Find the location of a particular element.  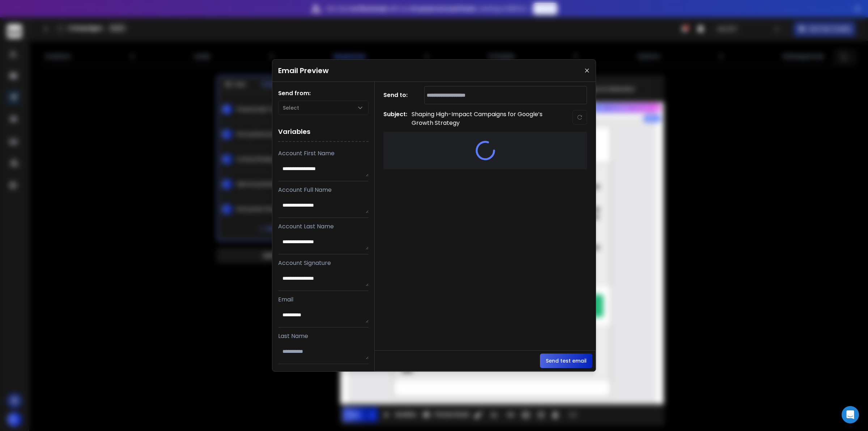

p: Shaping High-Impact Campaigns for Google’s Growth Strategy is located at coordinates (484, 119).